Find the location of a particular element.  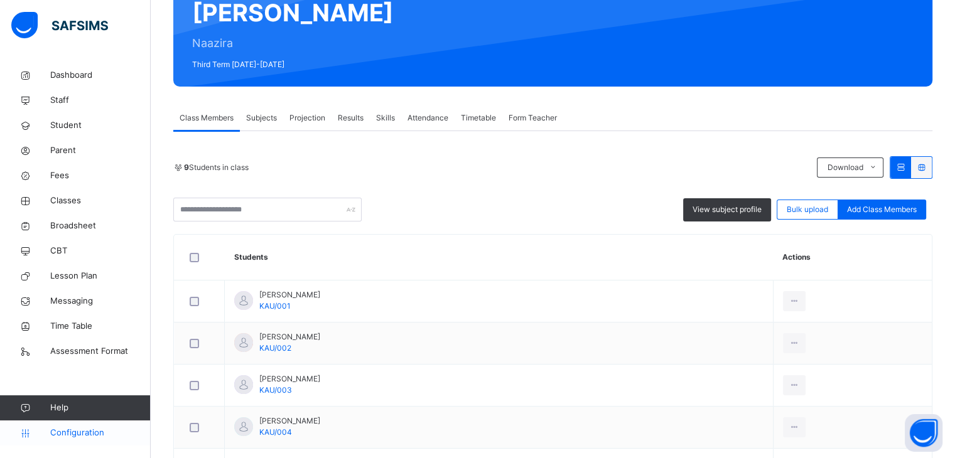

span: KAU/002 is located at coordinates (275, 348).